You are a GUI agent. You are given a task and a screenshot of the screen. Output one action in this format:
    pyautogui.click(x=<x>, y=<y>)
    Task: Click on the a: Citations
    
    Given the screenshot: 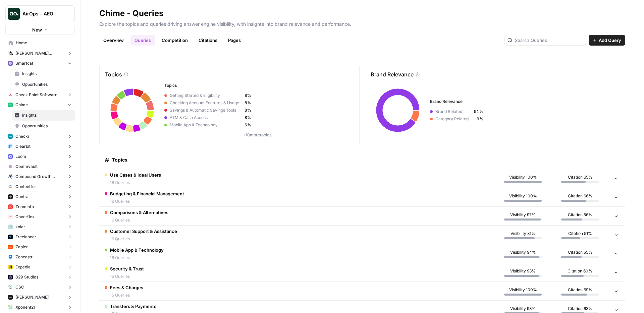 What is the action you would take?
    pyautogui.click(x=208, y=40)
    